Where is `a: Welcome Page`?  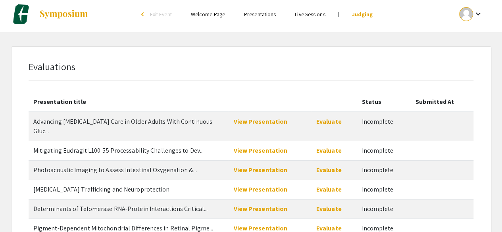 a: Welcome Page is located at coordinates (208, 14).